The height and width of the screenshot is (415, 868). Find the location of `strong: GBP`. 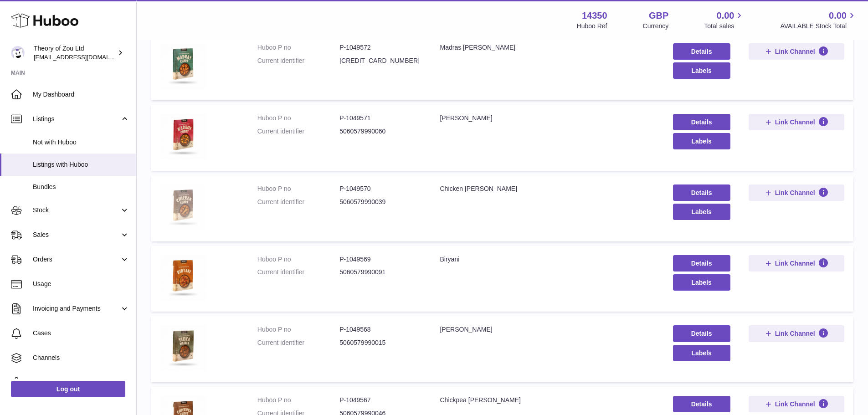

strong: GBP is located at coordinates (658, 16).